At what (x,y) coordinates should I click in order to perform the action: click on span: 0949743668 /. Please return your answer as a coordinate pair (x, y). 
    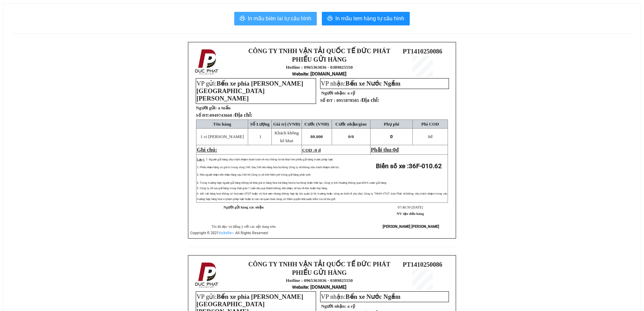
    Looking at the image, I should click on (231, 115).